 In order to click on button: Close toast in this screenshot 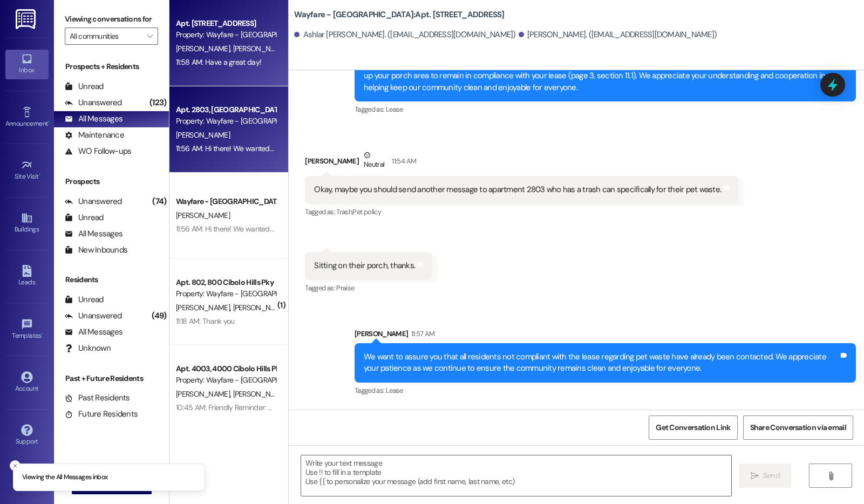, I will do `click(15, 466)`.